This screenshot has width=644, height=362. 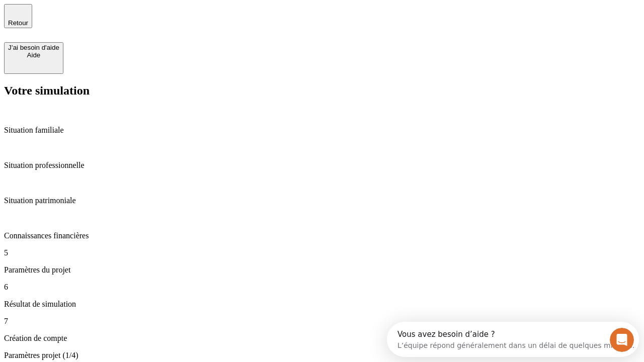 I want to click on h2: Votre simulation, so click(x=322, y=90).